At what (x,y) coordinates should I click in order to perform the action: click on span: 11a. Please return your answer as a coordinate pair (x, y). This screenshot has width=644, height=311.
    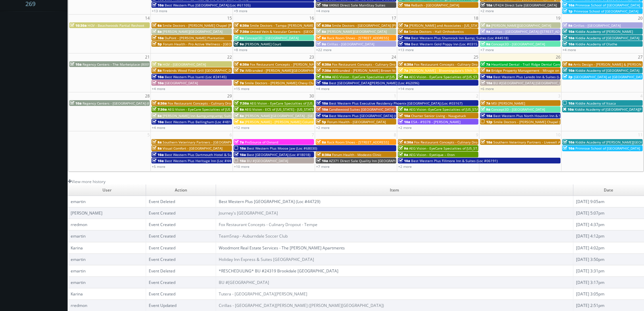
    Looking at the image, I should click on (322, 116).